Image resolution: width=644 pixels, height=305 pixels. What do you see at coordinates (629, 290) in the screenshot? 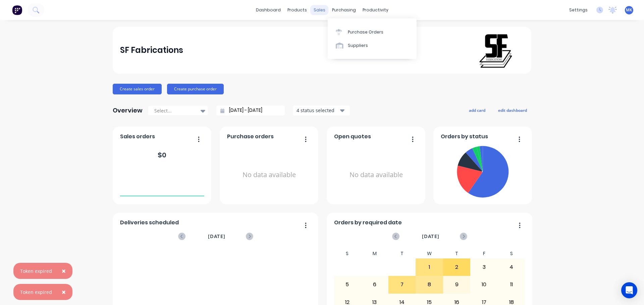
I see `div: Open Intercom Messenger` at bounding box center [629, 290].